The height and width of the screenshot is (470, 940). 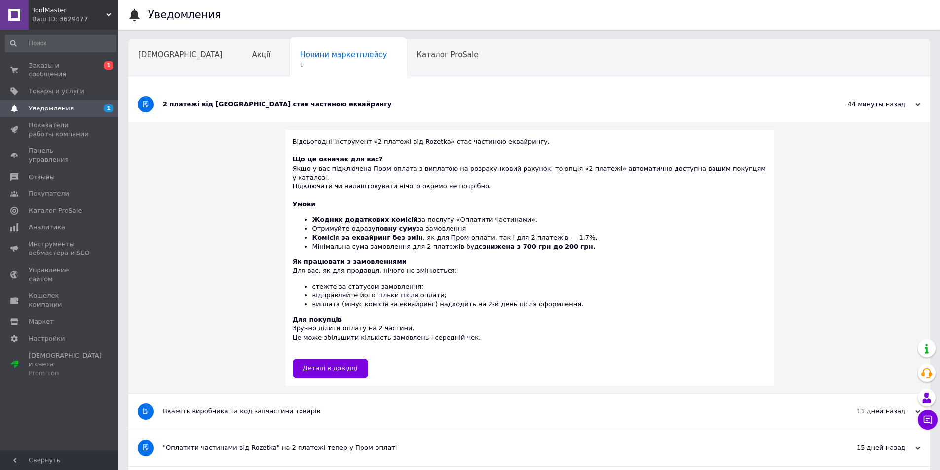 I want to click on h1: Уведомления, so click(x=185, y=15).